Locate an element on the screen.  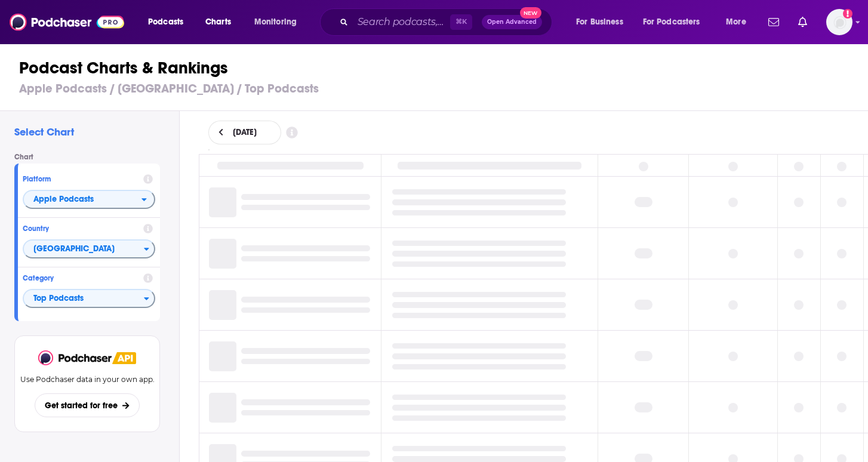
span: For Business is located at coordinates (600, 22).